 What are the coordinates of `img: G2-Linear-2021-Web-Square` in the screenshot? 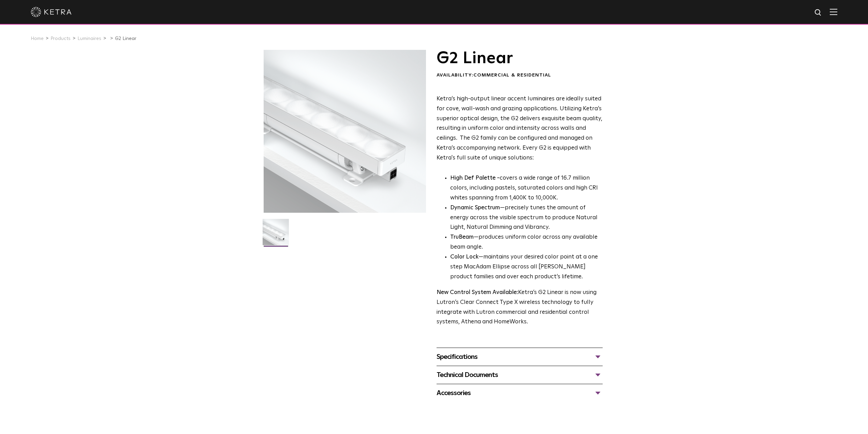 It's located at (276, 234).